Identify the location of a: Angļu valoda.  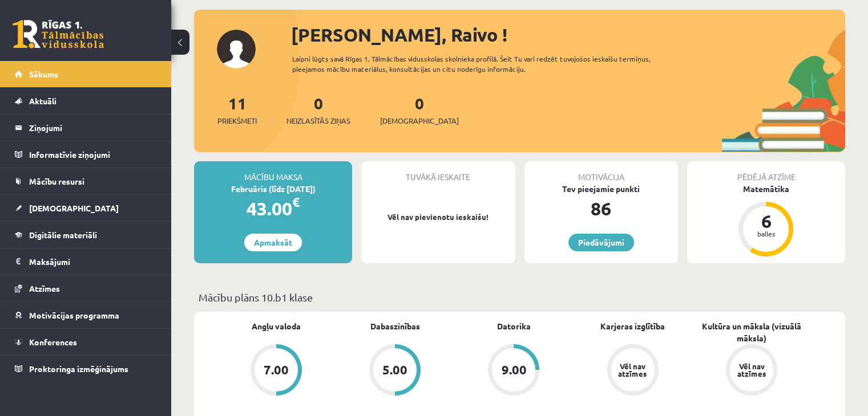
(276, 326).